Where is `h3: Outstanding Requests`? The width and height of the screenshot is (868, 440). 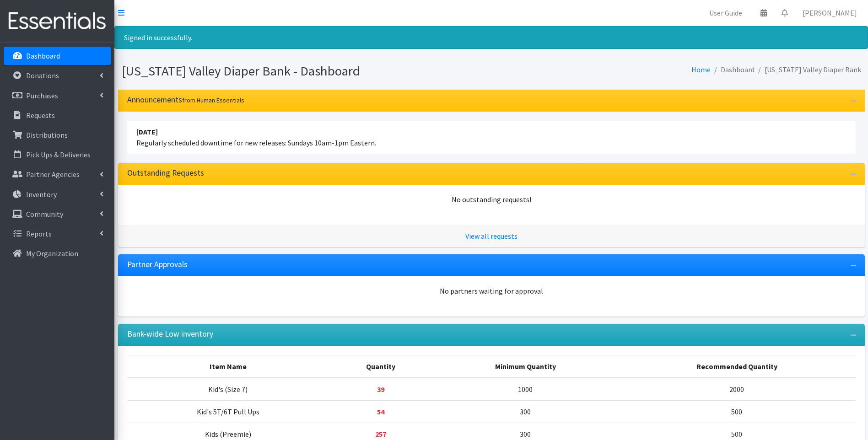 h3: Outstanding Requests is located at coordinates (165, 173).